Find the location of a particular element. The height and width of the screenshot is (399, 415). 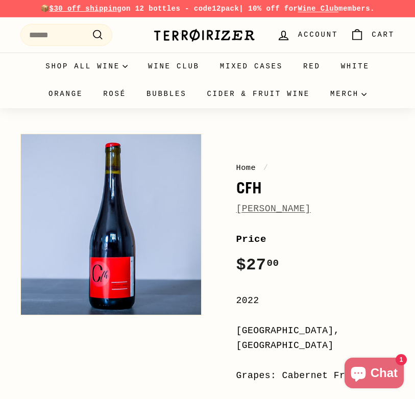

span: Cart is located at coordinates (383, 35).